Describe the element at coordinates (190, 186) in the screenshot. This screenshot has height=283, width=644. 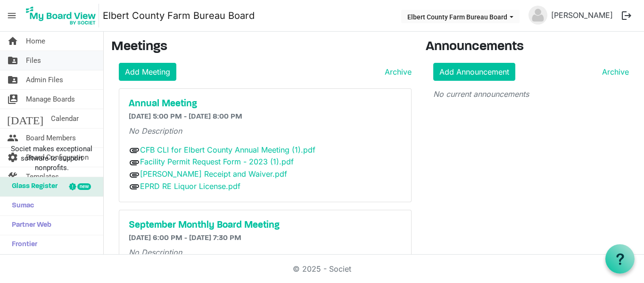
I see `a: EPRD RE Liquor License.pdf` at that location.